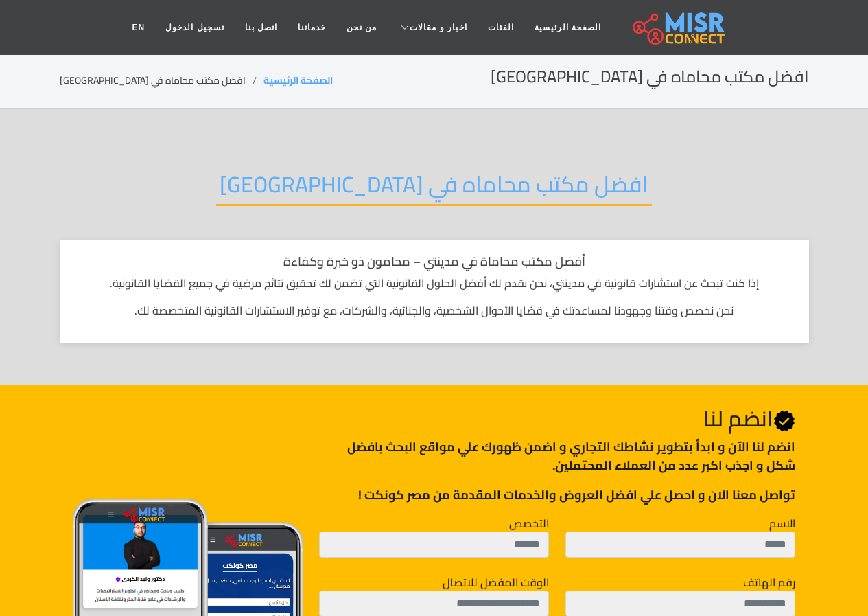  What do you see at coordinates (438, 27) in the screenshot?
I see `span: اخبار و مقالات` at bounding box center [438, 27].